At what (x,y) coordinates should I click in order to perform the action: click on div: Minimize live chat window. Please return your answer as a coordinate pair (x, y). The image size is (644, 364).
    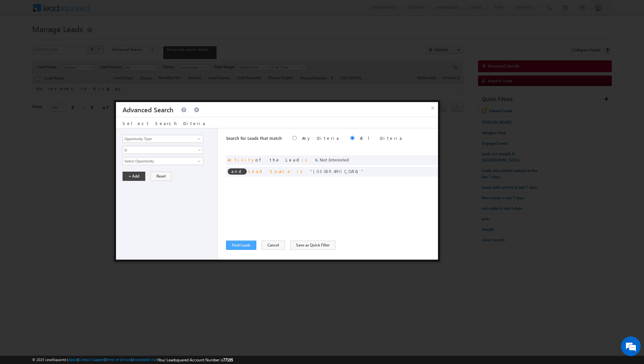
    Looking at the image, I should click on (116, 11).